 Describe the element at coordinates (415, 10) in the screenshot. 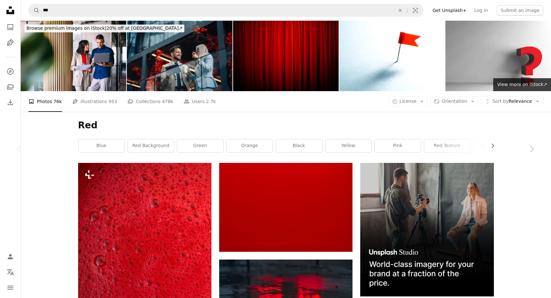

I see `button: Visual search` at that location.